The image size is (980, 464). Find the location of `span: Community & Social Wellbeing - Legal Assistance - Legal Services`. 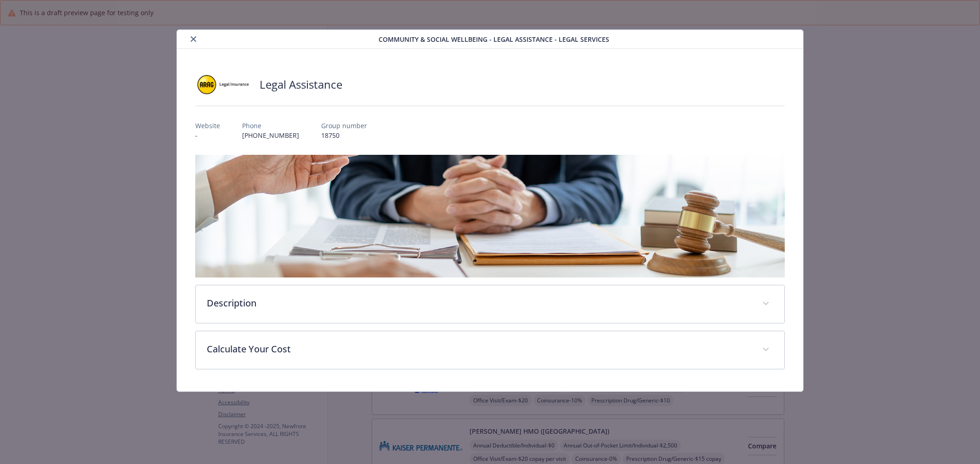

span: Community & Social Wellbeing - Legal Assistance - Legal Services is located at coordinates (494, 39).